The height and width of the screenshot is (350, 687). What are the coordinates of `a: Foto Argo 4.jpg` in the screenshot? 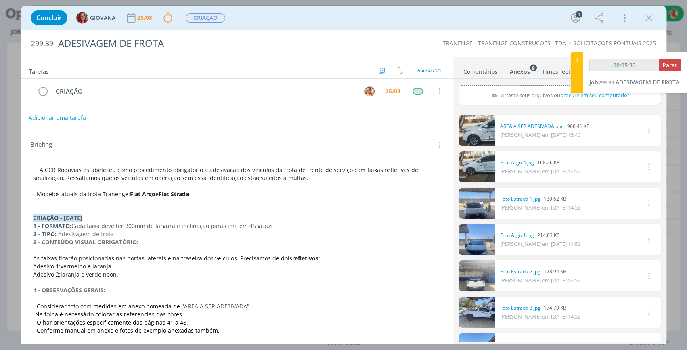 It's located at (517, 163).